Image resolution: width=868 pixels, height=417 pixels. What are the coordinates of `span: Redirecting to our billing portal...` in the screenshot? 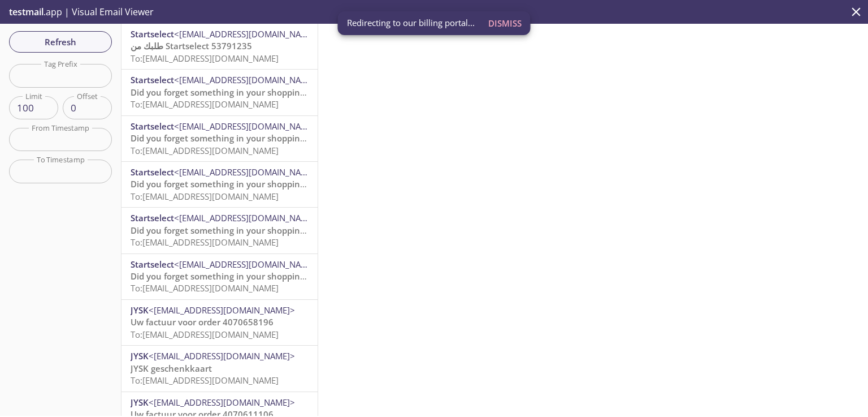 It's located at (411, 23).